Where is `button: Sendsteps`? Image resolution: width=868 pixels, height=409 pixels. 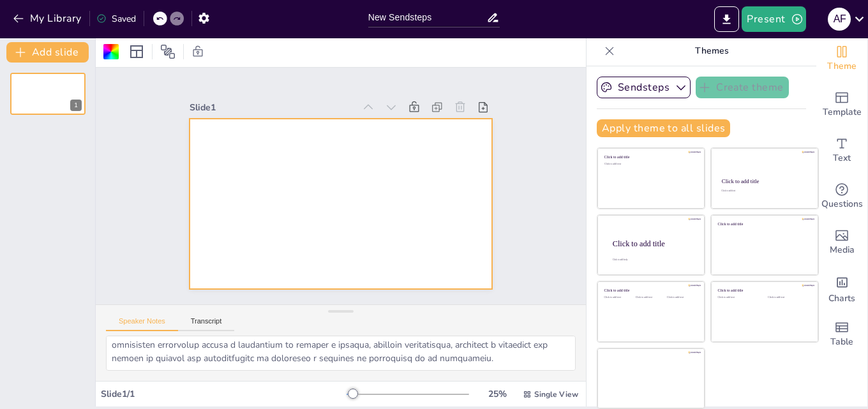 button: Sendsteps is located at coordinates (643, 88).